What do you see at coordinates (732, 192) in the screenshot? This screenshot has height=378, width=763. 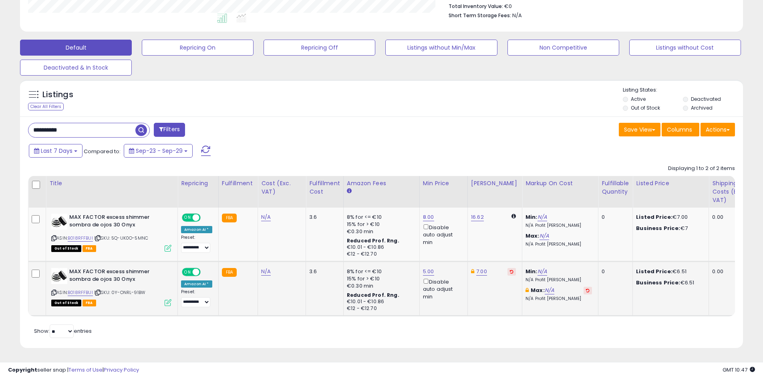 I see `div: Shipping Costs (Exc. VAT)` at bounding box center [732, 192].